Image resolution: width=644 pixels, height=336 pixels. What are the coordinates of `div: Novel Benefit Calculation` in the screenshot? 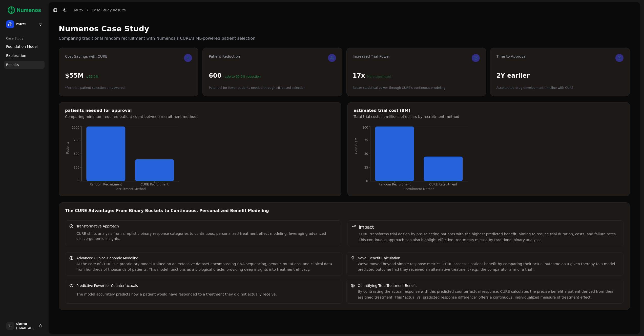 It's located at (489, 258).